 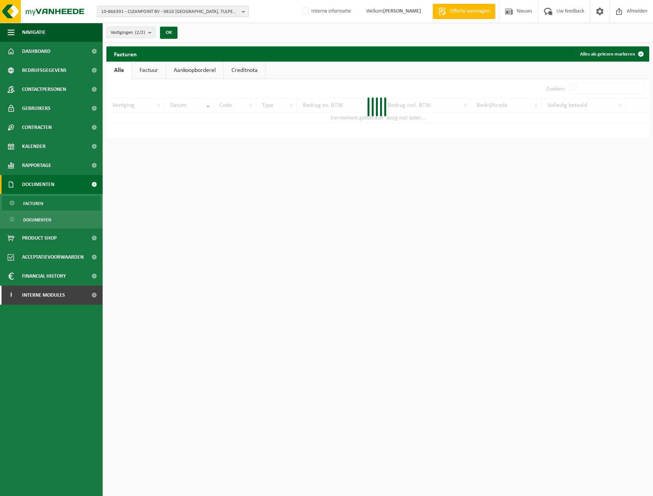 What do you see at coordinates (125, 54) in the screenshot?
I see `h2: Facturen` at bounding box center [125, 54].